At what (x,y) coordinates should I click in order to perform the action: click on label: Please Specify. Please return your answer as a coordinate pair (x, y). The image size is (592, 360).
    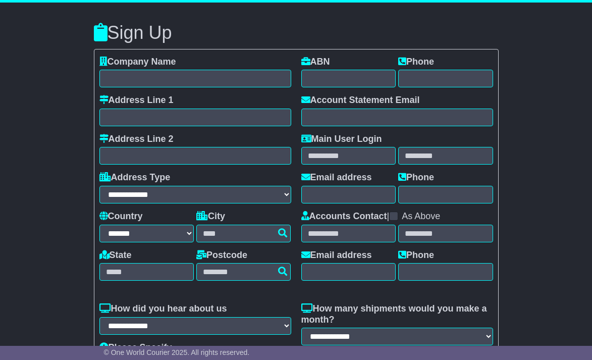
    Looking at the image, I should click on (136, 348).